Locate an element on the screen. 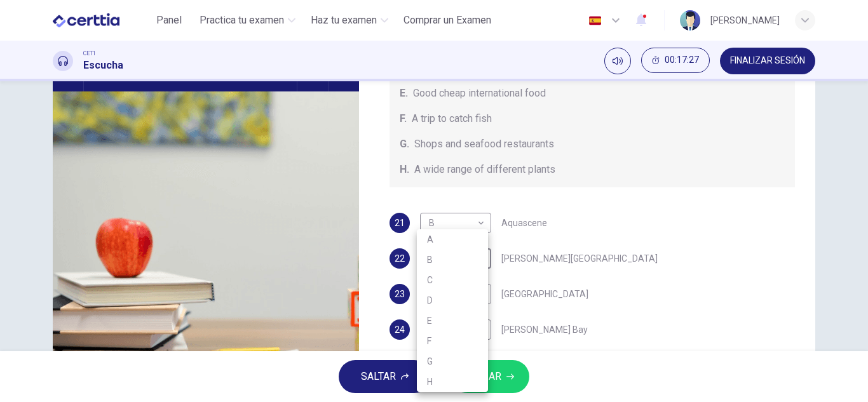  li: C is located at coordinates (452, 280).